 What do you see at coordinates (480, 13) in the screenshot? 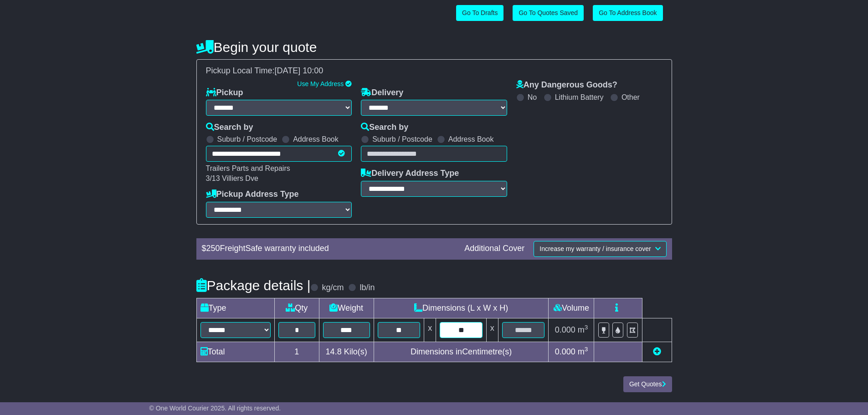
I see `a: Go To Drafts` at bounding box center [480, 13].